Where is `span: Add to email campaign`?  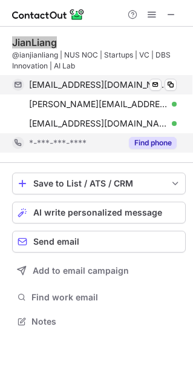 span: Add to email campaign is located at coordinates (80, 270).